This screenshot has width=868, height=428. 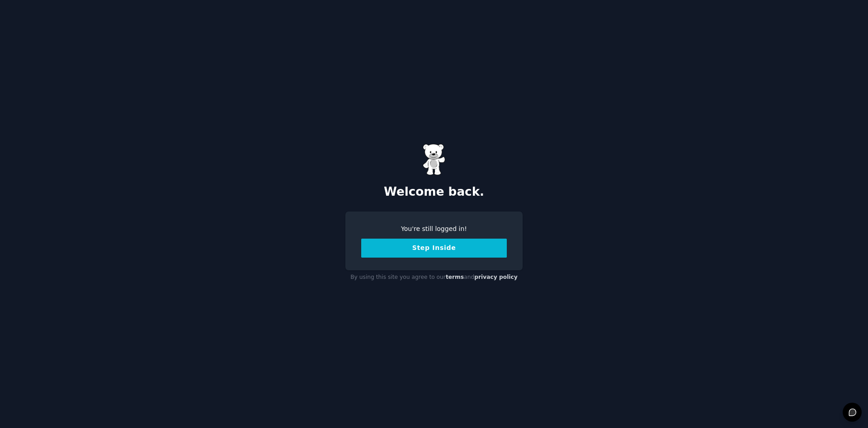 I want to click on img: Gummy Bear, so click(x=434, y=160).